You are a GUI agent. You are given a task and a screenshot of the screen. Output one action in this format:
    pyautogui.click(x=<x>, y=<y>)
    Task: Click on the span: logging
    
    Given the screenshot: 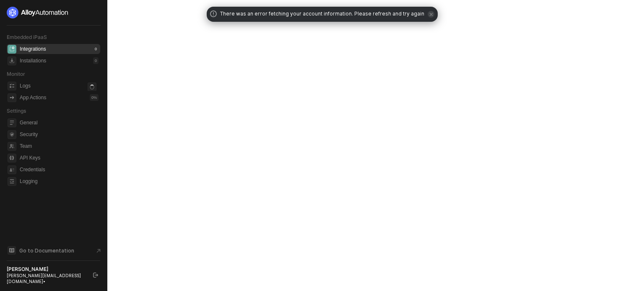 What is the action you would take?
    pyautogui.click(x=12, y=182)
    